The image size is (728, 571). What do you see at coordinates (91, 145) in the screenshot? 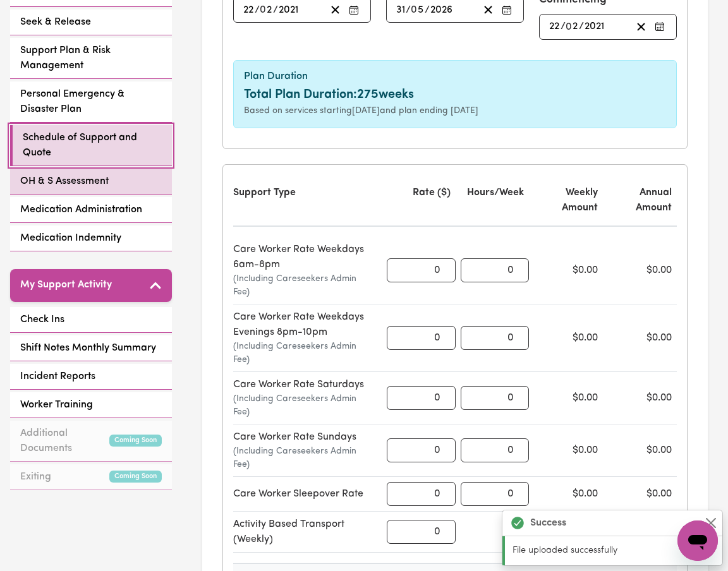
I see `a: Schedule of Support and Quote` at bounding box center [91, 145].